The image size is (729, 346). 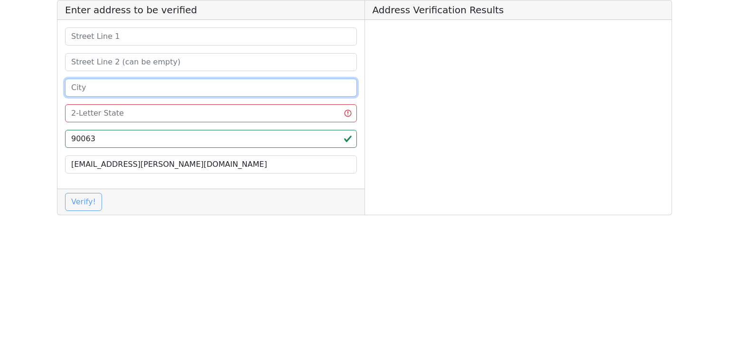 What do you see at coordinates (211, 88) in the screenshot?
I see `input: City` at bounding box center [211, 88].